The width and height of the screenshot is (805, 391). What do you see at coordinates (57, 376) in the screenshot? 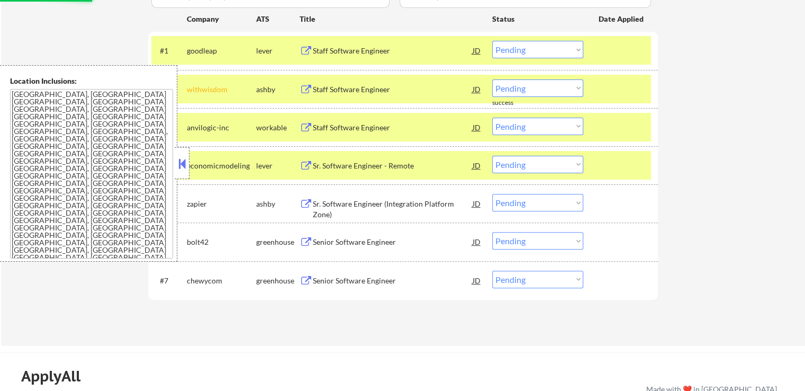
I see `div: ApplyAll` at bounding box center [57, 376].